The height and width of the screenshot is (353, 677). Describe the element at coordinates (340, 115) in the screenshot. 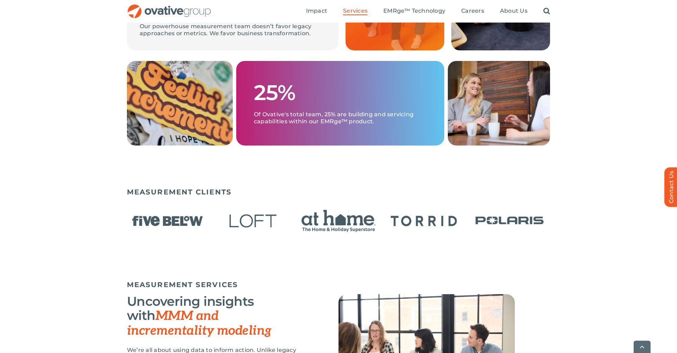

I see `p: Of Ovative's total team, 25% are building and servicing capabilities within our EMRge™ product.` at that location.